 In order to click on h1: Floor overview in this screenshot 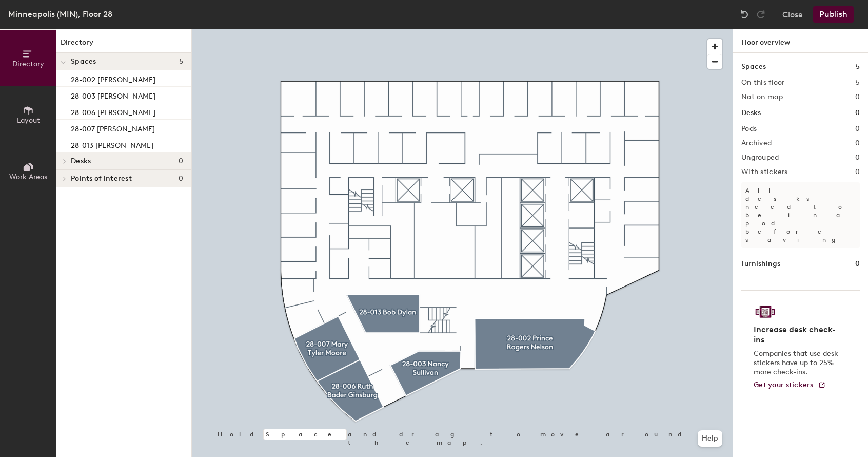, I will do `click(800, 41)`.